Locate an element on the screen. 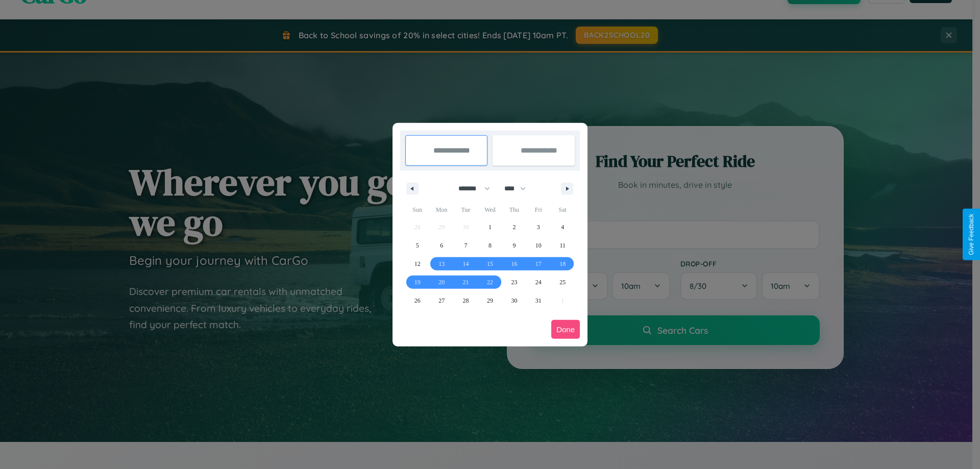 The width and height of the screenshot is (980, 469). span: Fri is located at coordinates (538, 210).